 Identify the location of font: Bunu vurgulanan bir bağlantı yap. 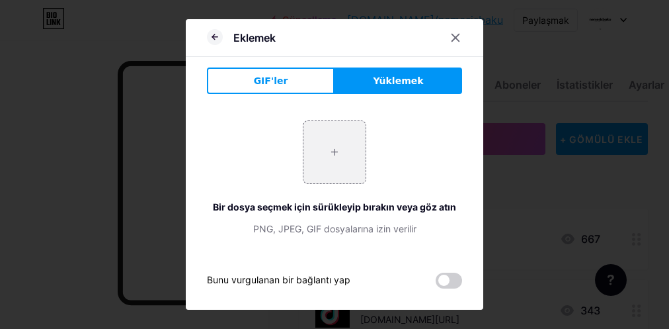
(278, 279).